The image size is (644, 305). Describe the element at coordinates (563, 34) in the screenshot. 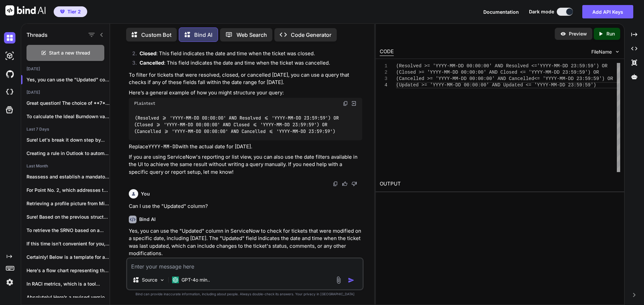

I see `img: preview` at that location.